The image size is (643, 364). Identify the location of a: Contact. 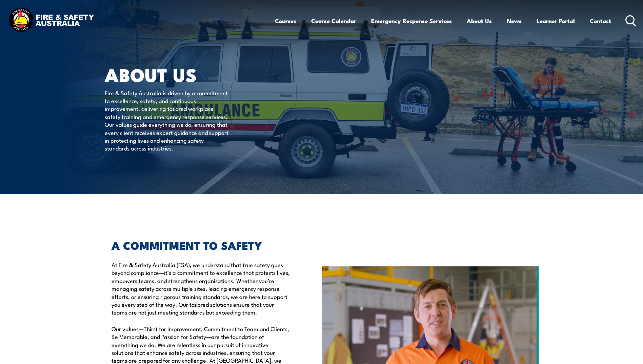
(600, 21).